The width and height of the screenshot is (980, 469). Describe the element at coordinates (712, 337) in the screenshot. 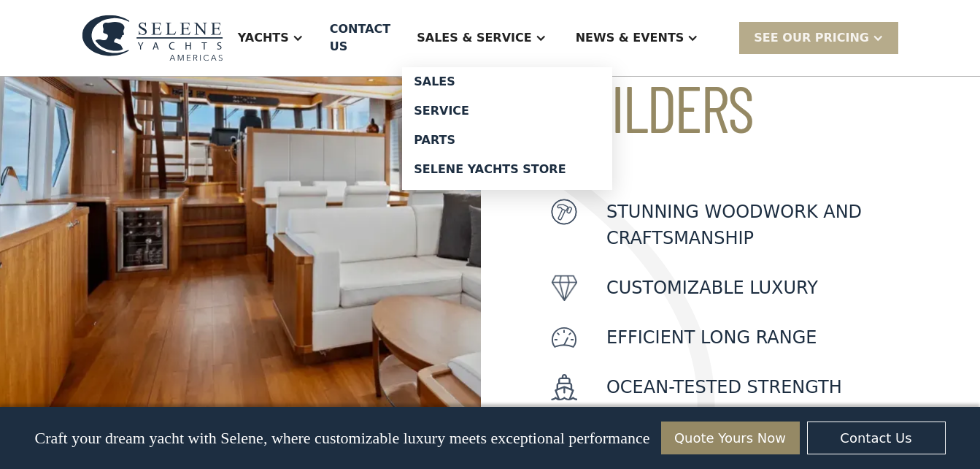

I see `p: Efficient Long Range` at that location.